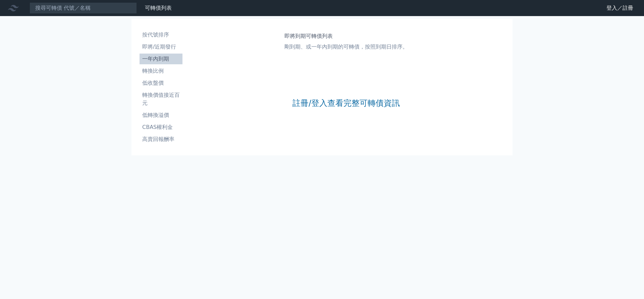 The width and height of the screenshot is (644, 299). What do you see at coordinates (161, 71) in the screenshot?
I see `li: 轉換比例` at bounding box center [161, 71].